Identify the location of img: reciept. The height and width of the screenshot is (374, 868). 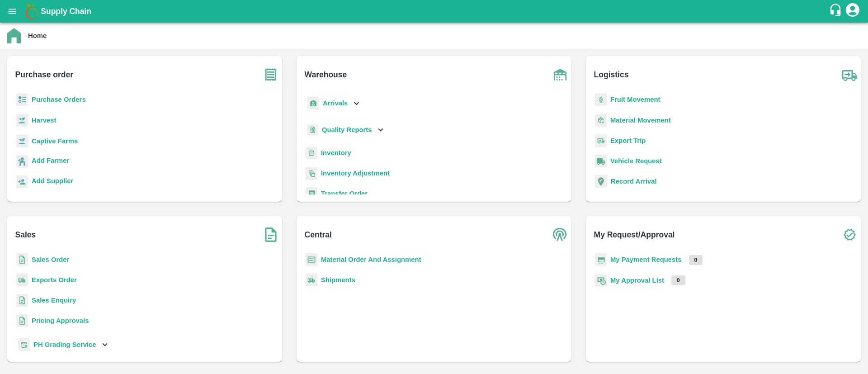
(22, 99).